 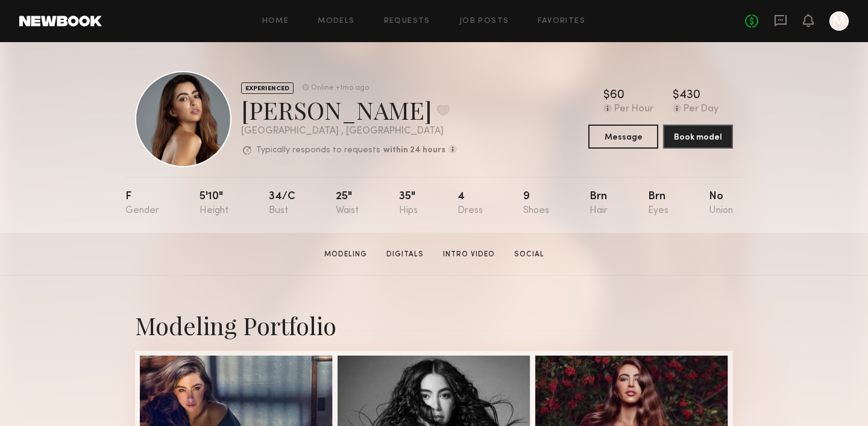 What do you see at coordinates (721, 204) in the screenshot?
I see `div: No` at bounding box center [721, 204].